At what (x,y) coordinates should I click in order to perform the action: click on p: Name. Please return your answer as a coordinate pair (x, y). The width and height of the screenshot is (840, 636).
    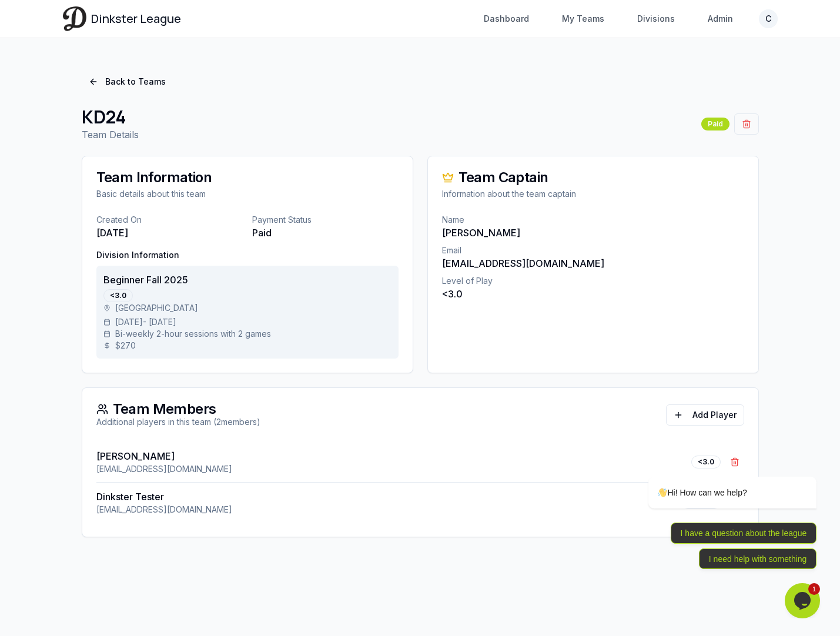
    Looking at the image, I should click on (593, 220).